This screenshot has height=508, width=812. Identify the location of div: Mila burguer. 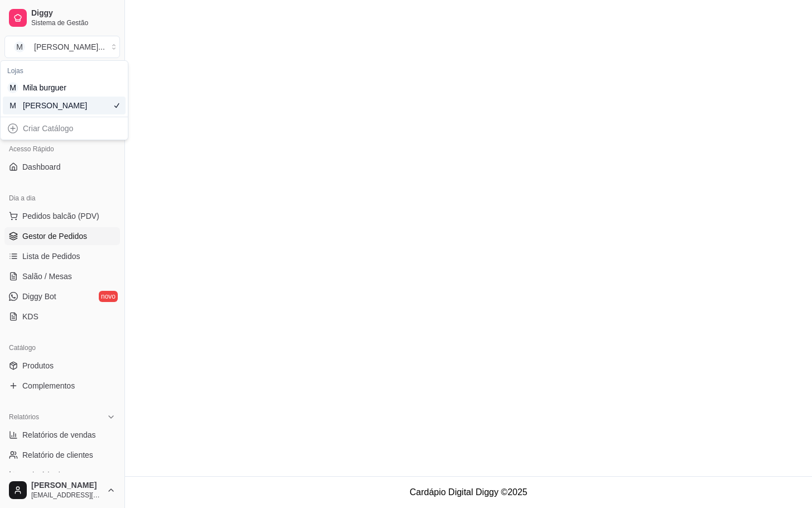
(48, 87).